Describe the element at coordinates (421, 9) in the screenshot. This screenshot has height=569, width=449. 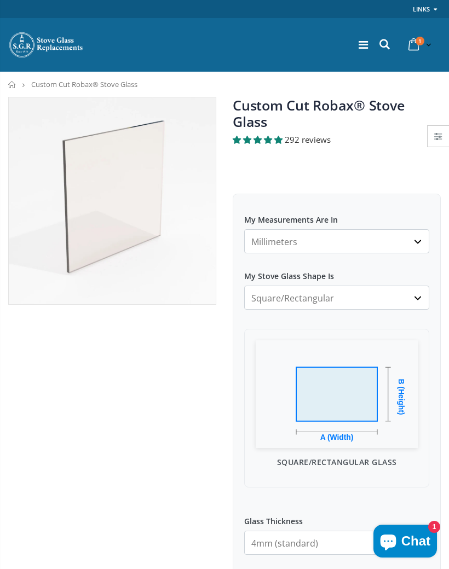
I see `a: Links` at that location.